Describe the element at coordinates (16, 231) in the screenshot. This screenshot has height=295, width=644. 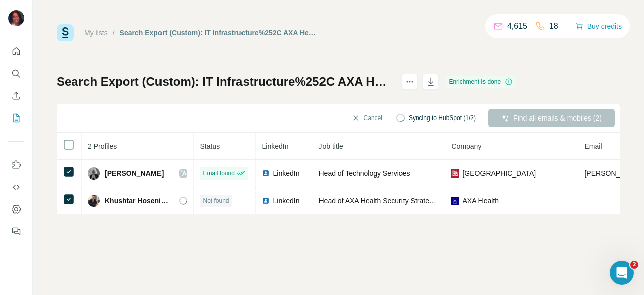
I see `button: Feedback` at that location.